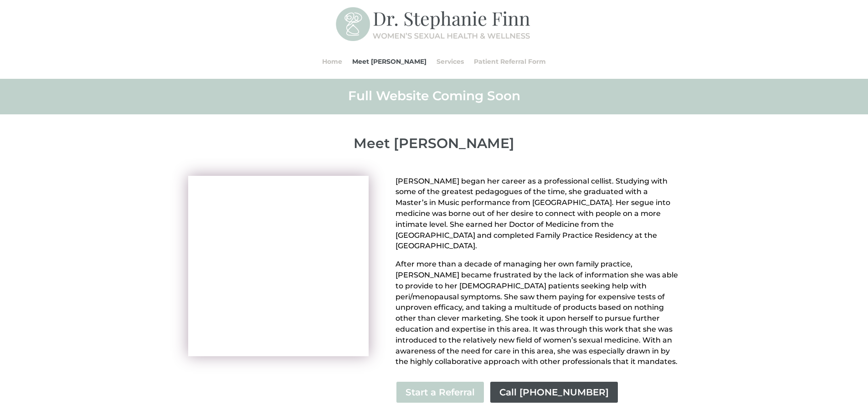  I want to click on a: Patient Referral Form, so click(510, 62).